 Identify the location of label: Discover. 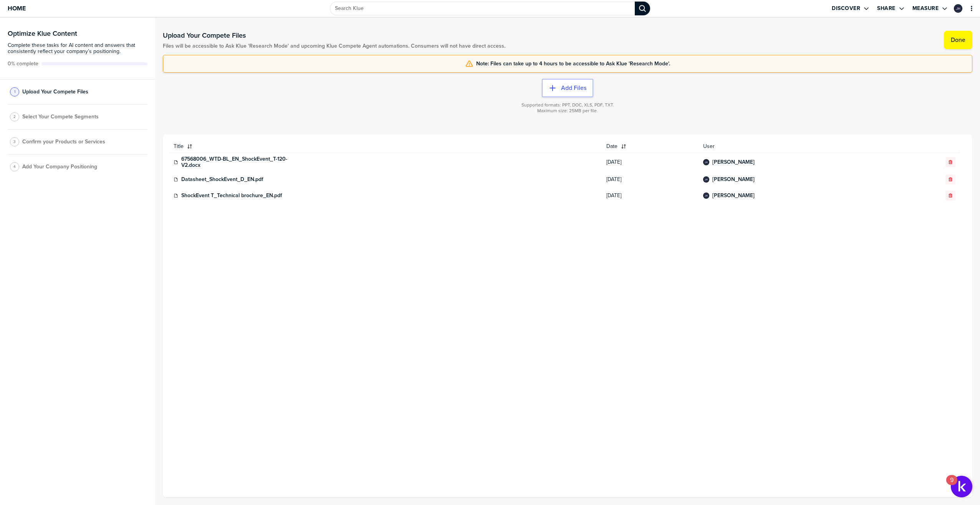
(846, 8).